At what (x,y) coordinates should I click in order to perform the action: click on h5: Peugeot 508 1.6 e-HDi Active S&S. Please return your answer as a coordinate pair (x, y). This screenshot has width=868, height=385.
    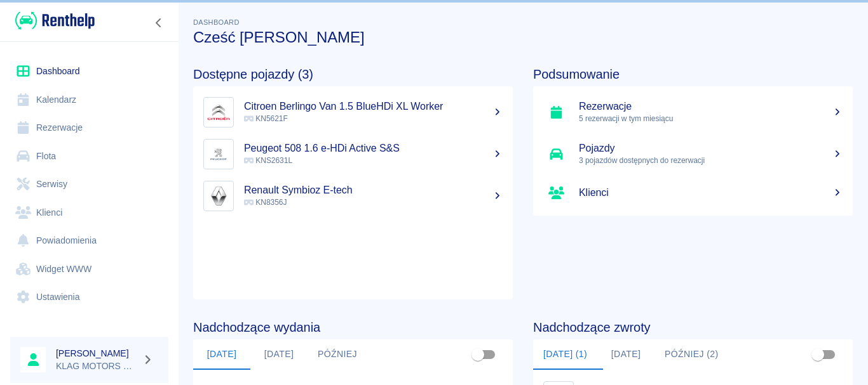
    Looking at the image, I should click on (373, 149).